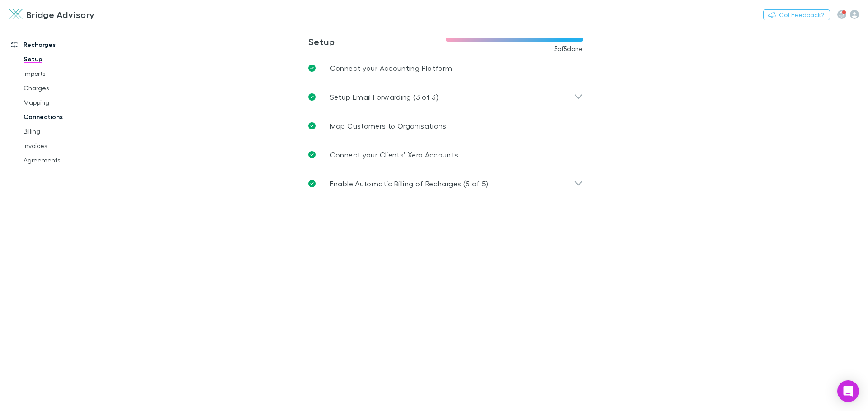 The image size is (868, 411). I want to click on h3: Setup, so click(377, 41).